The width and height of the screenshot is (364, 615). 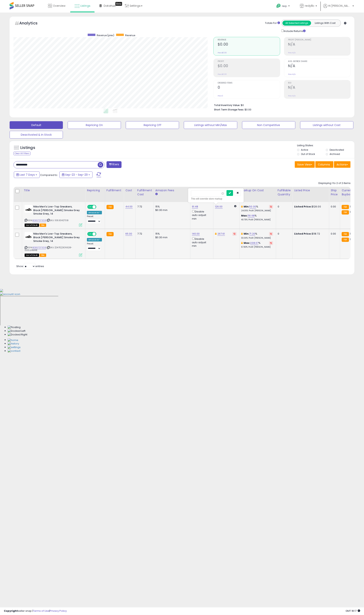 What do you see at coordinates (94, 240) in the screenshot?
I see `div: Amazon AI *` at bounding box center [94, 240].